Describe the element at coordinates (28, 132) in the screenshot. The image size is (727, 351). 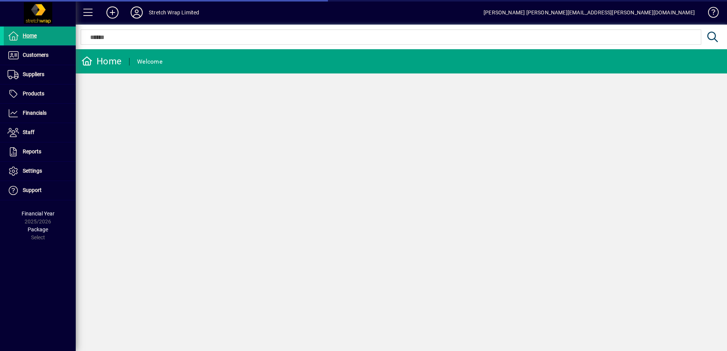
I see `span: Staff` at that location.